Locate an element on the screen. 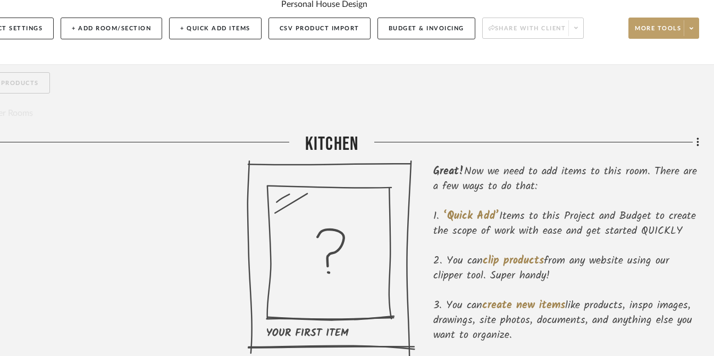 This screenshot has height=356, width=714. span: create new items is located at coordinates (524, 306).